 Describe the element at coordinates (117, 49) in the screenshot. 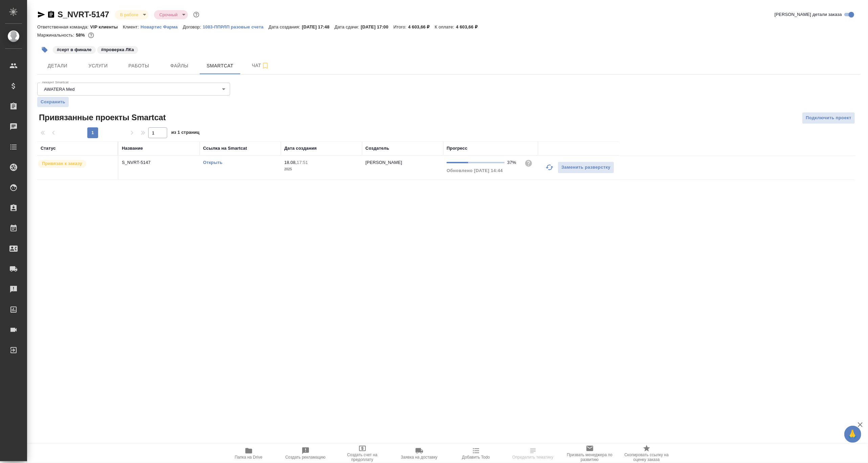

I see `span: проверка ЛКа` at that location.